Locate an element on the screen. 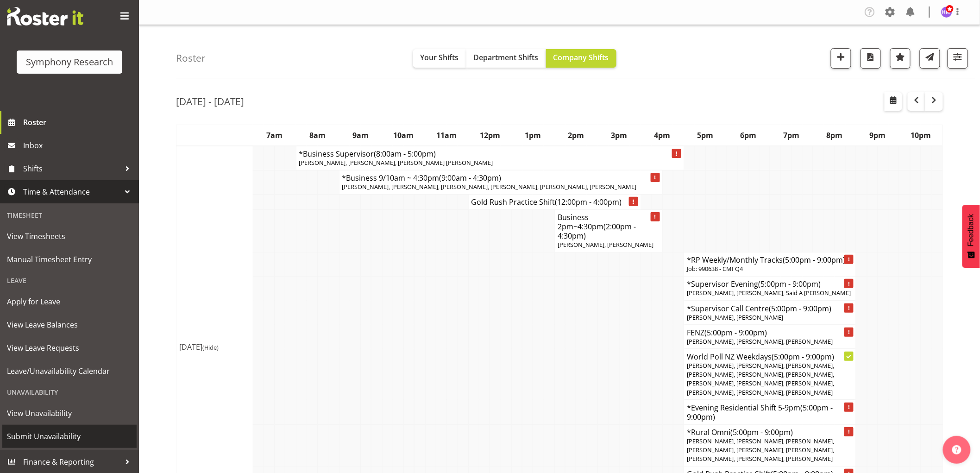  div: Symphony Research is located at coordinates (69, 62).